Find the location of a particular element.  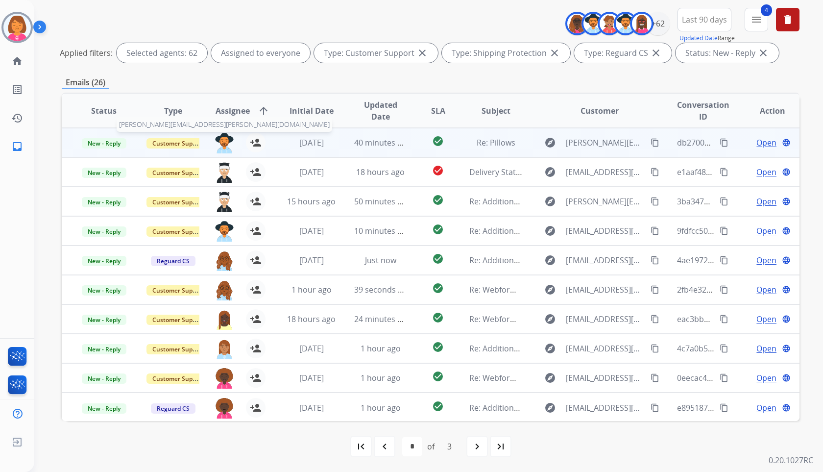

mat-icon: navigate_next is located at coordinates (477, 447).